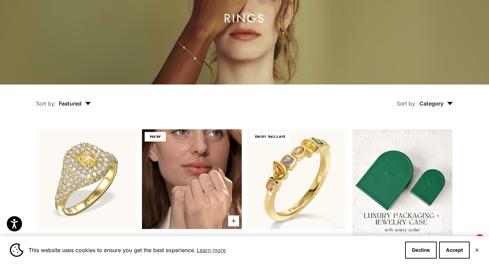  I want to click on span: BEST SELLER, so click(270, 137).